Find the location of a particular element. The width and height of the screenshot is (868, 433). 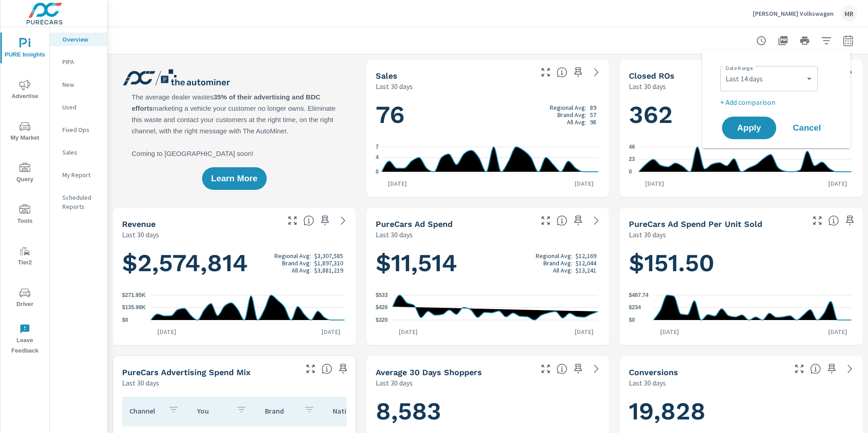

button: Select Date Range is located at coordinates (848, 41).